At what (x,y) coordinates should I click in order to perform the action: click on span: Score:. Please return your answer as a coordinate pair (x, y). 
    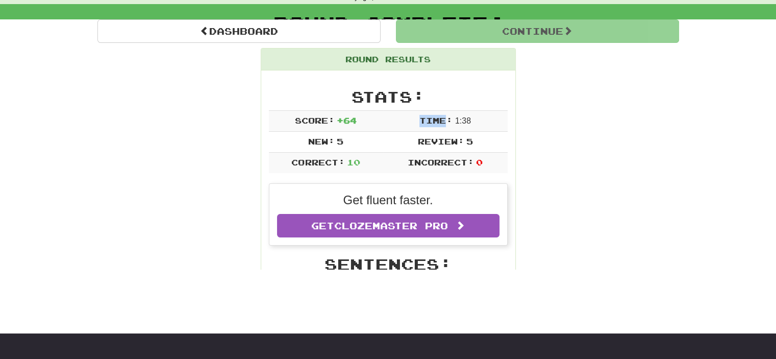
    Looking at the image, I should click on (315, 120).